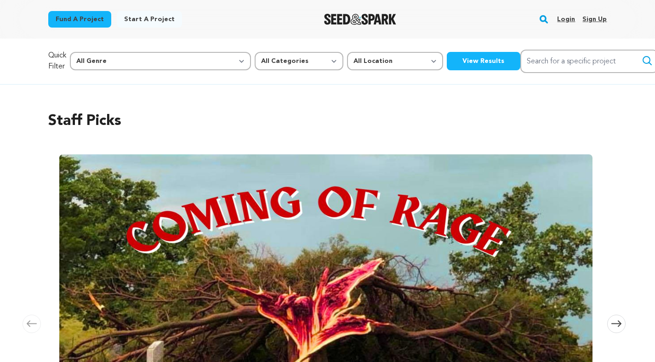  I want to click on a: Sign up, so click(594, 19).